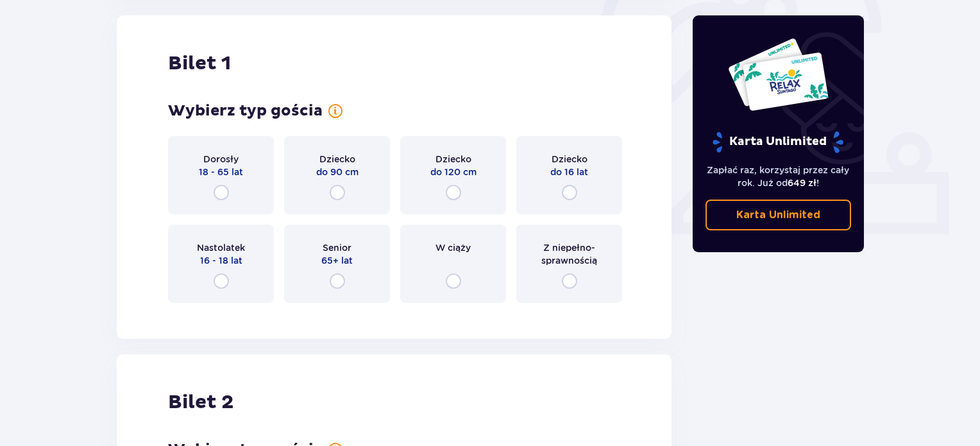 This screenshot has height=446, width=980. What do you see at coordinates (336, 261) in the screenshot?
I see `span: 65+ lat` at bounding box center [336, 261].